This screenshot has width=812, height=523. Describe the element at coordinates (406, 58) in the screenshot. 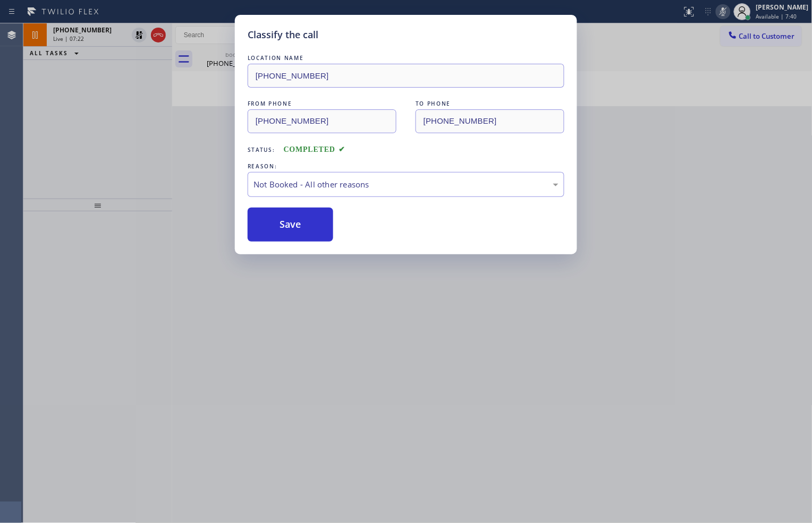

I see `div: LOCATION NAME` at that location.